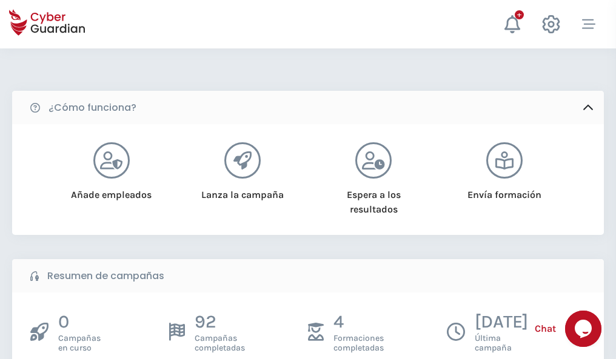 This screenshot has height=359, width=616. What do you see at coordinates (242, 190) in the screenshot?
I see `div: Lanza la campaña` at bounding box center [242, 190].